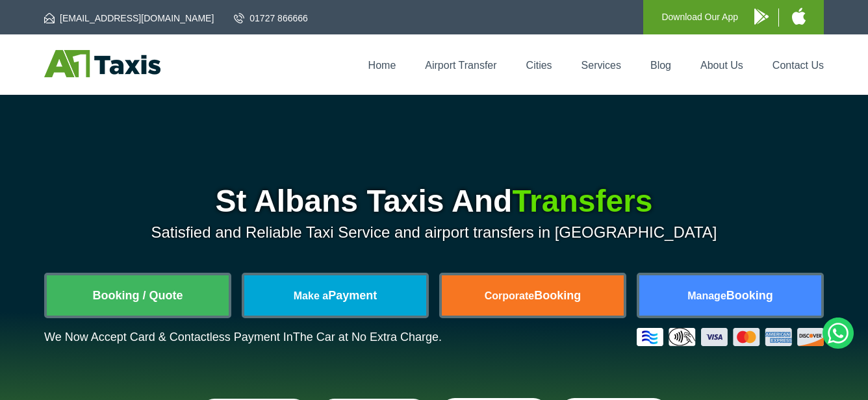  Describe the element at coordinates (730, 337) in the screenshot. I see `img: Credit And Debit Cards` at that location.